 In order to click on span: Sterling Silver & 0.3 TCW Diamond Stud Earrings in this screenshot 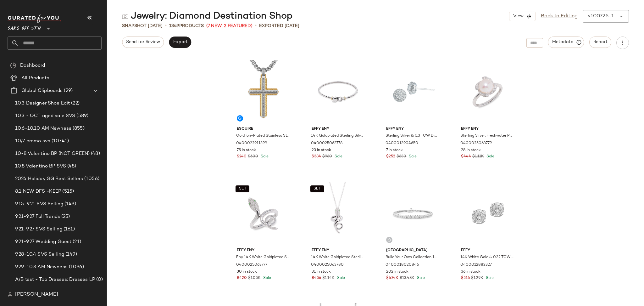, I will do `click(412, 136)`.